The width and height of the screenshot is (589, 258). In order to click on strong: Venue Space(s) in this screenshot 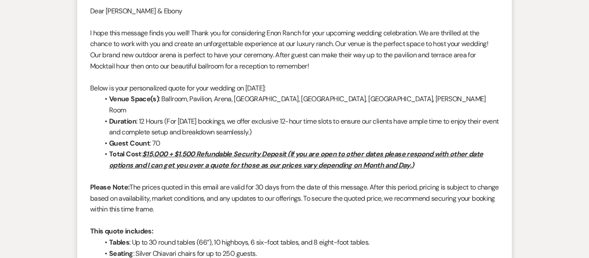, I will do `click(134, 99)`.